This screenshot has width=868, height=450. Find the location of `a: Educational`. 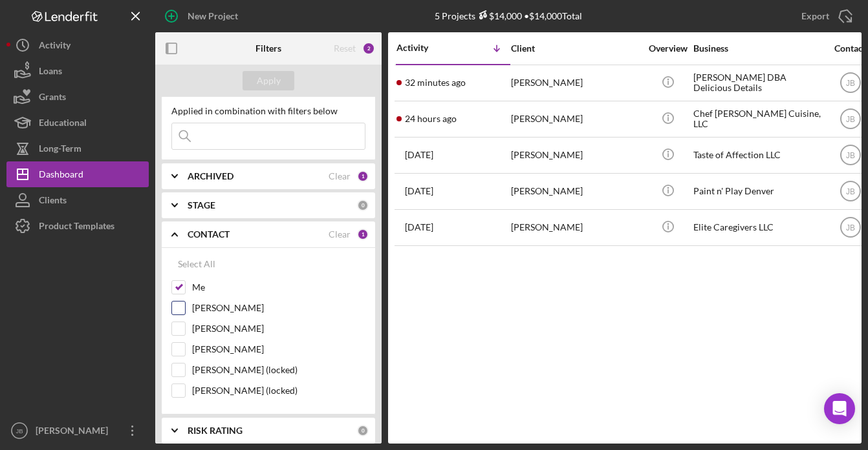

a: Educational is located at coordinates (78, 123).